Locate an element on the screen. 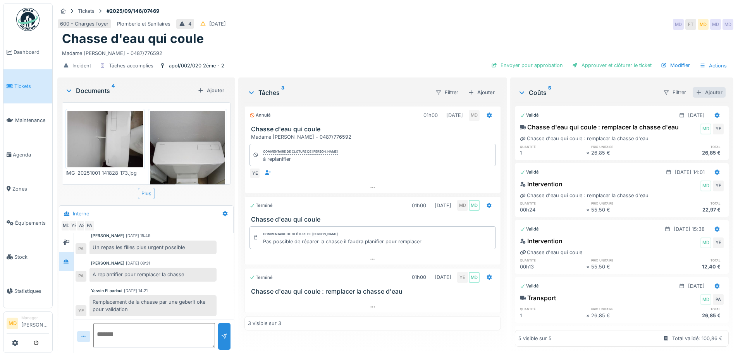 The width and height of the screenshot is (738, 356). div: Tâches is located at coordinates (338, 93).